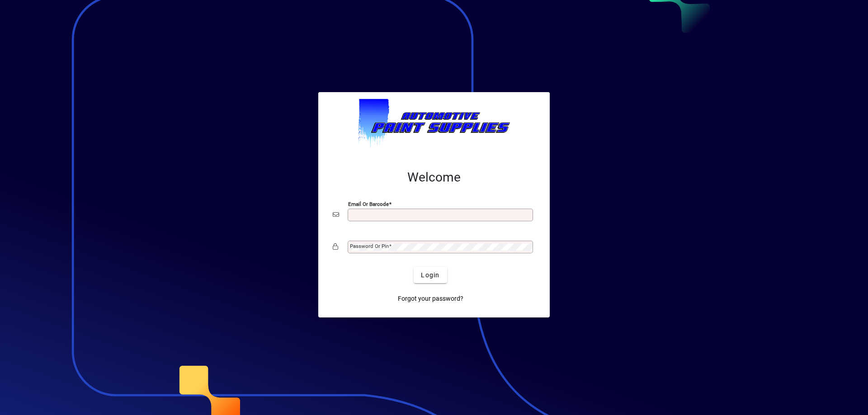 The image size is (868, 415). What do you see at coordinates (369, 246) in the screenshot?
I see `mat-label: Password or Pin` at bounding box center [369, 246].